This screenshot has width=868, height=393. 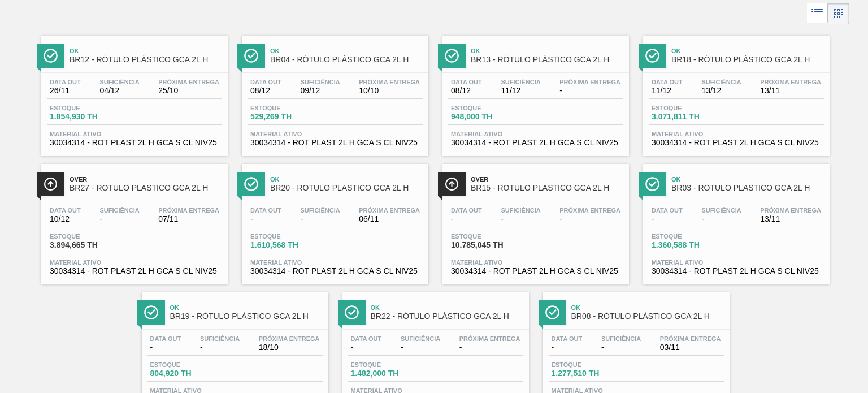 What do you see at coordinates (691, 117) in the screenshot?
I see `span: 3.071,811 TH` at bounding box center [691, 117].